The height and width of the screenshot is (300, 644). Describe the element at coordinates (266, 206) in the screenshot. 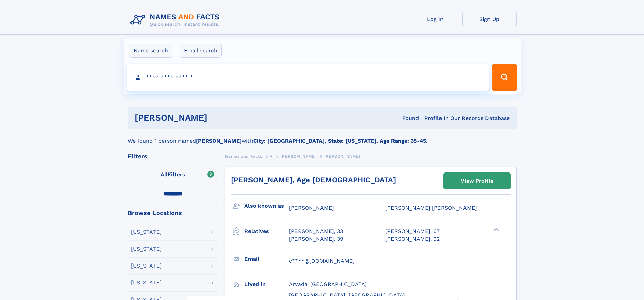

I see `h3: Also known as` at that location.